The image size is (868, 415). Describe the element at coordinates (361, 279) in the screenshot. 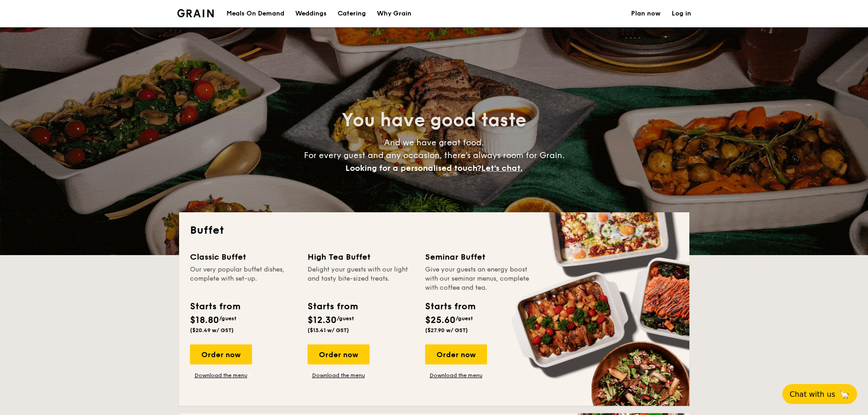

I see `div: Delight your guests with our light and tasty bite-sized treats.` at that location.